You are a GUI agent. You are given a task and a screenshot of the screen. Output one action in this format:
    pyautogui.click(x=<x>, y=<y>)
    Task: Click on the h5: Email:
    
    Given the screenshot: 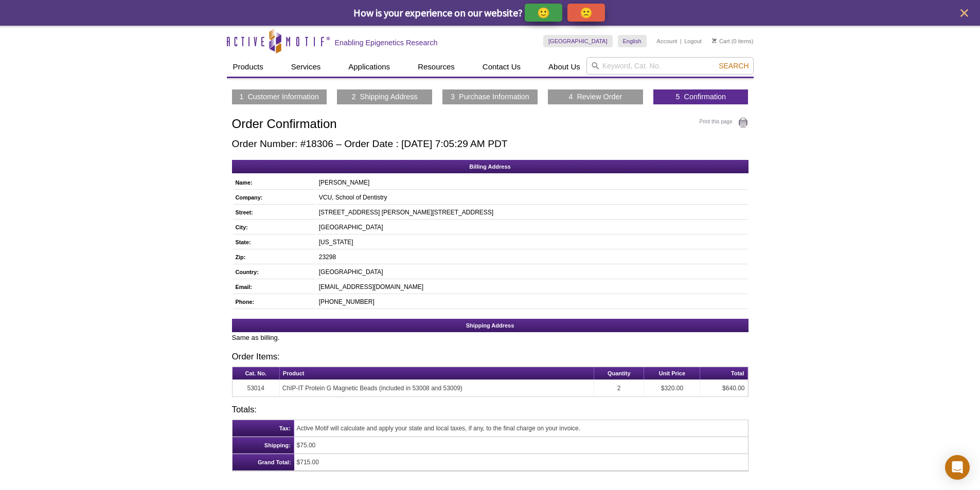 What is the action you would take?
    pyautogui.click(x=273, y=287)
    